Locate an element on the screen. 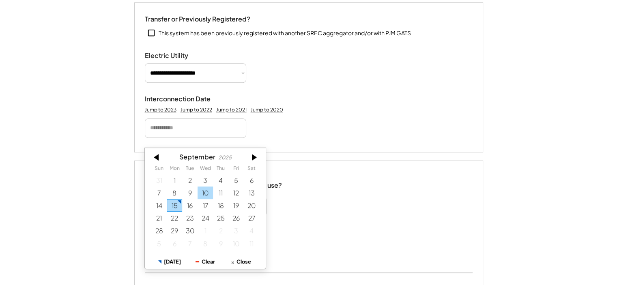 Image resolution: width=617 pixels, height=285 pixels. div: 9/27/2025 is located at coordinates (252, 218).